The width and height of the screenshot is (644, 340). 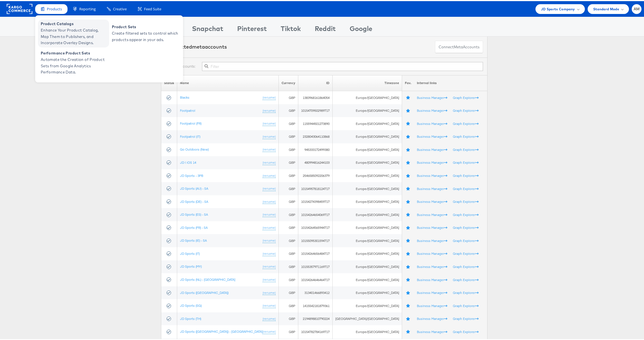 What do you see at coordinates (315, 123) in the screenshot?
I see `td: 1155944501273890` at bounding box center [315, 123].